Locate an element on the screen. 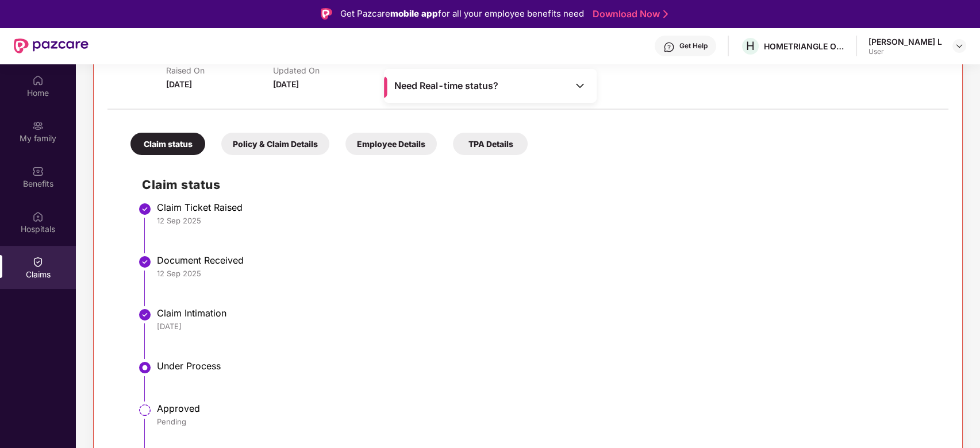 This screenshot has height=448, width=980. div: Employee Details is located at coordinates (391, 143).